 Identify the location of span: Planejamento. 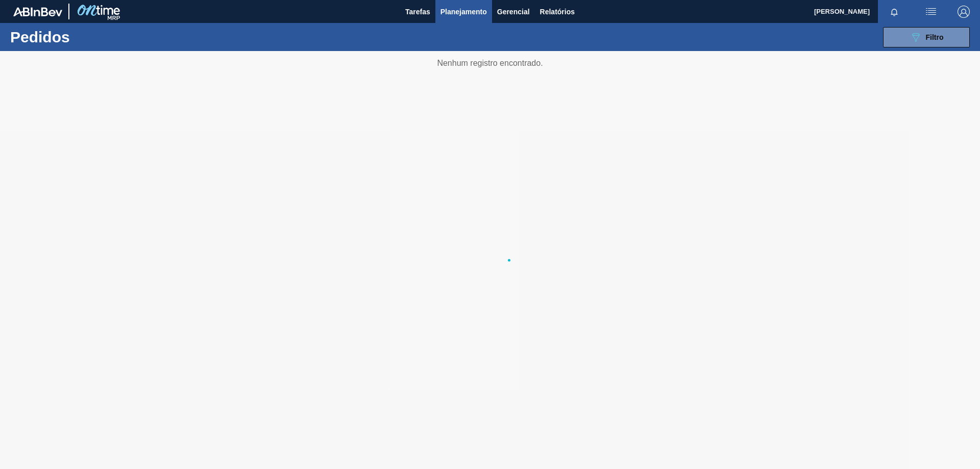
(463, 12).